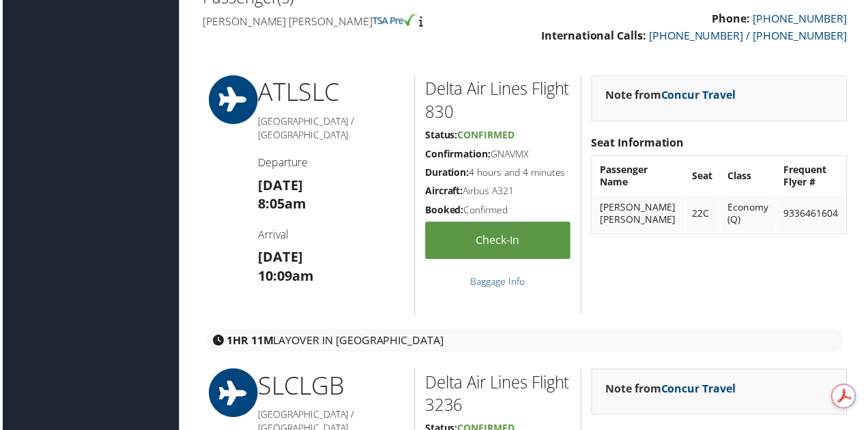 Image resolution: width=868 pixels, height=430 pixels. What do you see at coordinates (498, 212) in the screenshot?
I see `h5: Confirmed` at bounding box center [498, 212].